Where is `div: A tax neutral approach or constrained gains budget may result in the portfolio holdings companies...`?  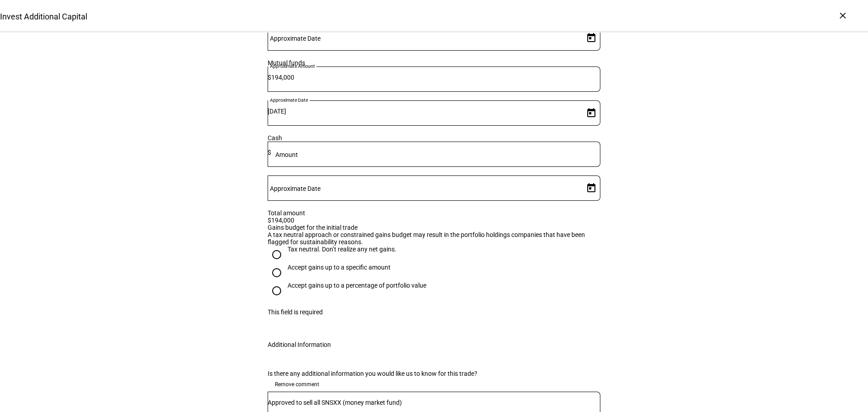 div: A tax neutral approach or constrained gains budget may result in the portfolio holdings companies... is located at coordinates (434, 238).